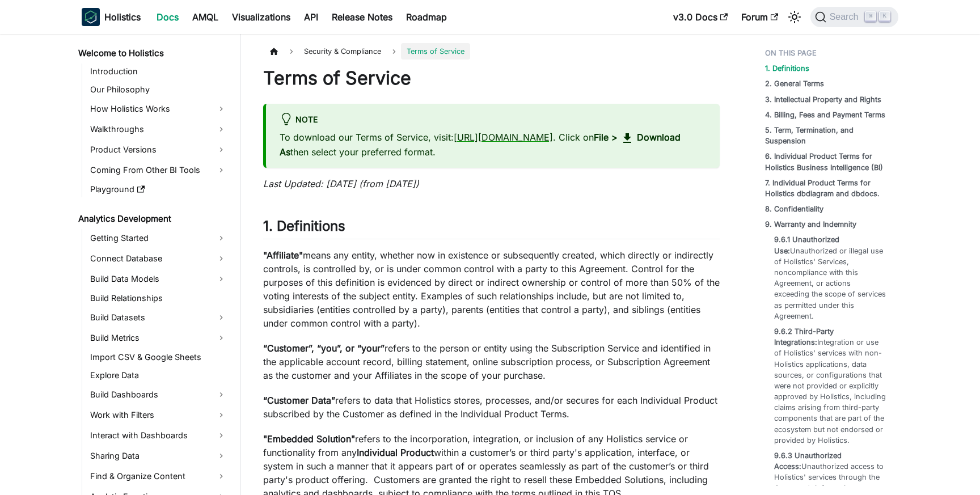  Describe the element at coordinates (158, 109) in the screenshot. I see `a: How Holistics Works` at that location.